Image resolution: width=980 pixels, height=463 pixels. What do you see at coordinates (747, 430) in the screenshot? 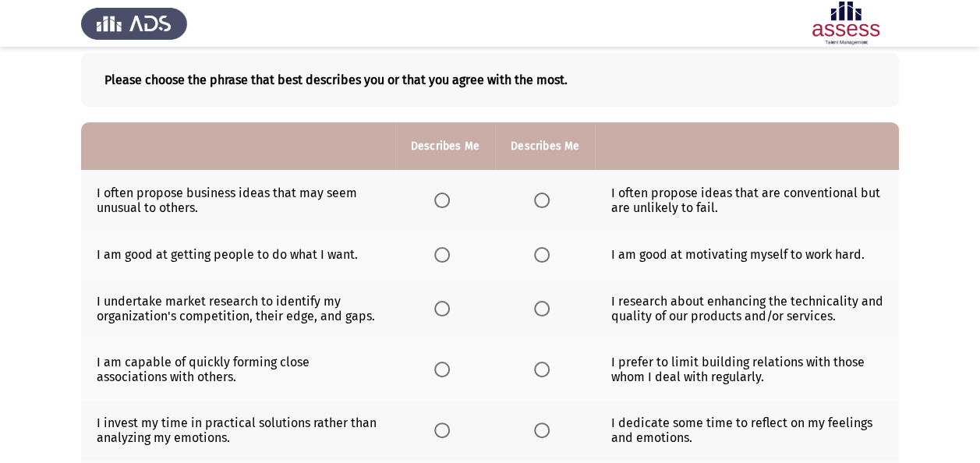
I see `td: I dedicate some time to reflect on my feelings and emotions.` at bounding box center [747, 430].